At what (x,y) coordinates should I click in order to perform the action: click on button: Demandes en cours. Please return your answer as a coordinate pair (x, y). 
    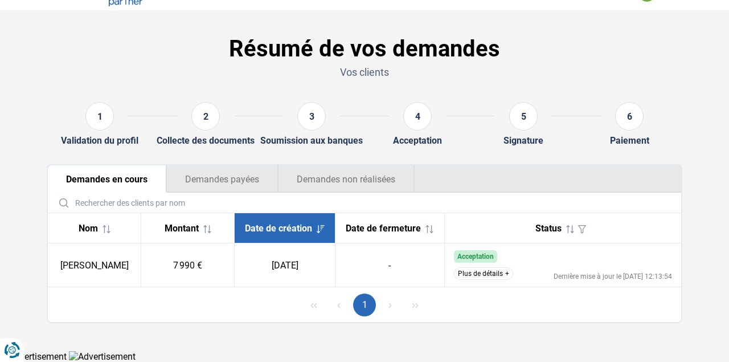
    Looking at the image, I should click on (107, 179).